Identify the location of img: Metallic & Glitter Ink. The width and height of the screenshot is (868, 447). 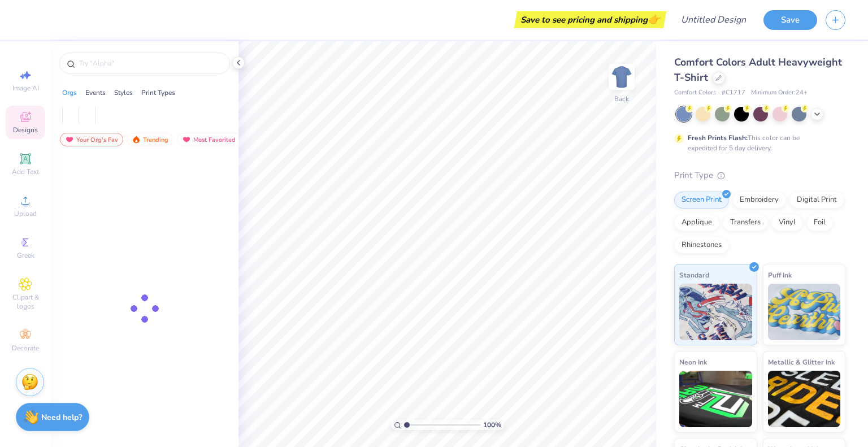
(804, 399).